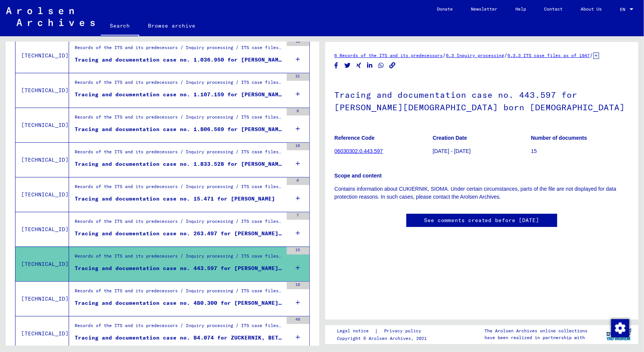  What do you see at coordinates (392, 65) in the screenshot?
I see `button: Copy link` at bounding box center [392, 65].